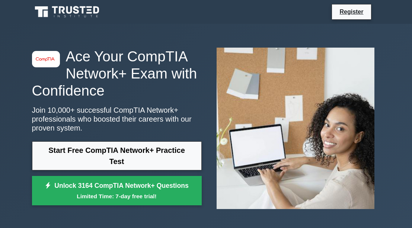 Image resolution: width=412 pixels, height=228 pixels. Describe the element at coordinates (117, 119) in the screenshot. I see `p: Join 10,000+ successful CompTIA Network+ professionals who boosted their careers with our proven ...` at that location.